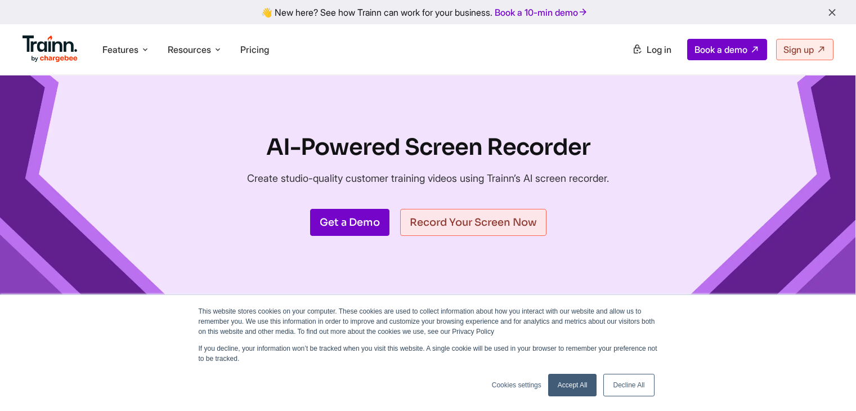 This screenshot has height=411, width=856. I want to click on span: Features, so click(120, 50).